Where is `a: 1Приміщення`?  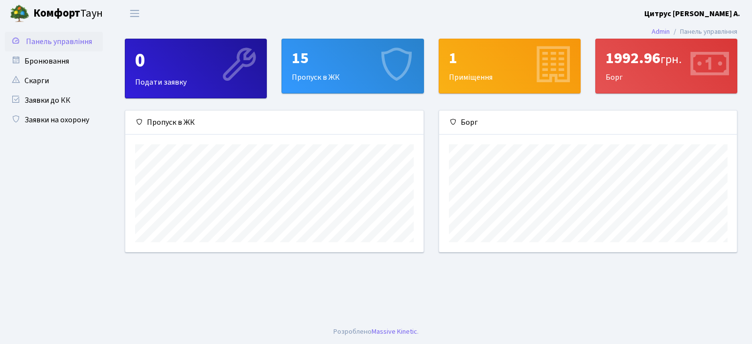
a: 1Приміщення is located at coordinates (510, 66).